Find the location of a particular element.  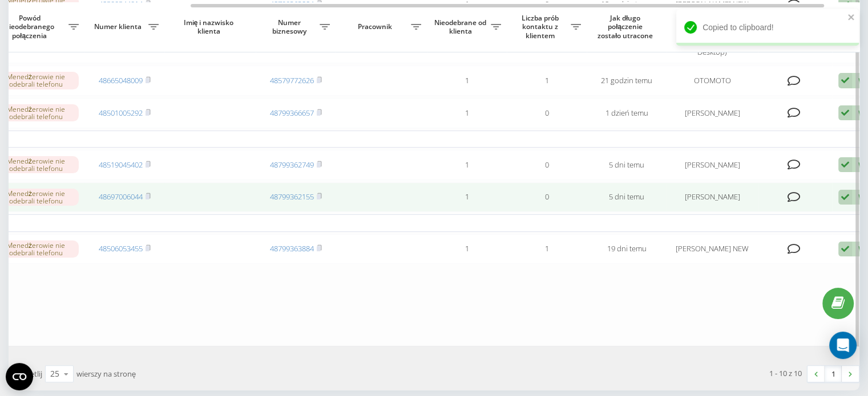

span: Imię i nazwisko klienta is located at coordinates (210, 27).